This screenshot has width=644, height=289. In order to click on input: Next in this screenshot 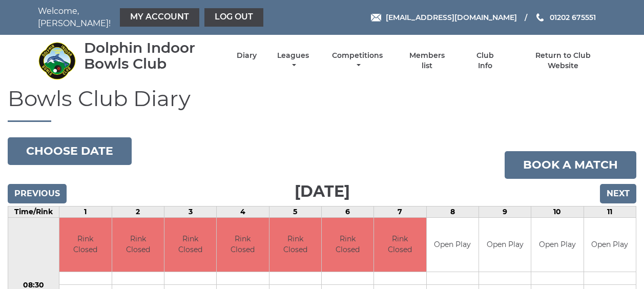, I will do `click(617, 194)`.